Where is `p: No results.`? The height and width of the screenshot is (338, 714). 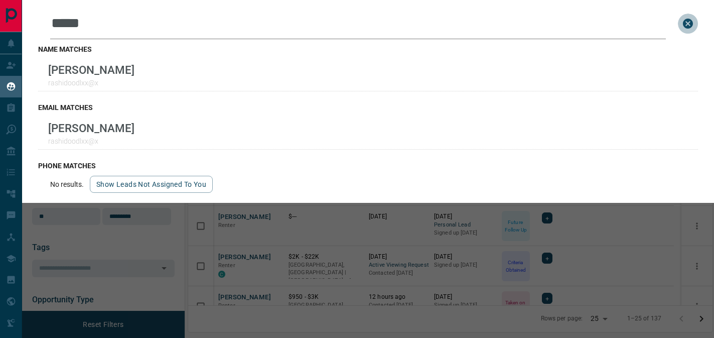
p: No results. is located at coordinates (67, 184).